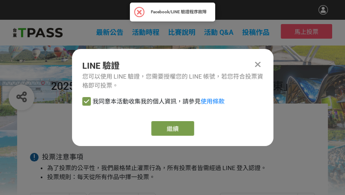 This screenshot has width=345, height=195. I want to click on span: 比賽說明, so click(182, 32).